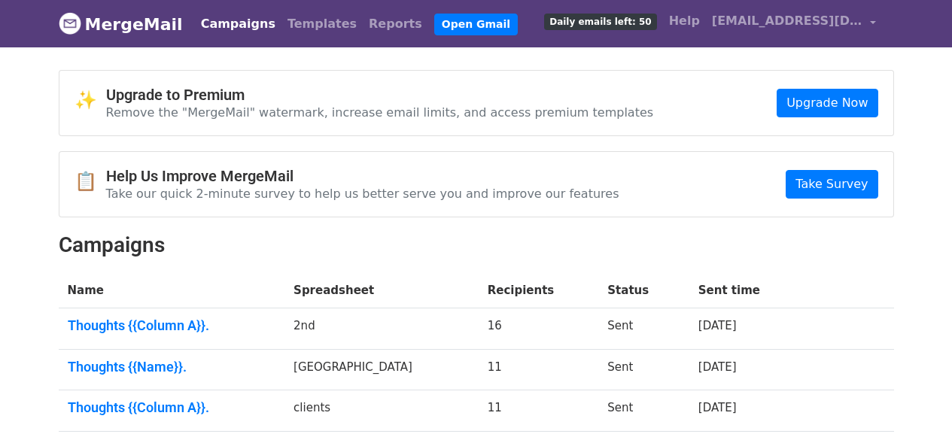 This screenshot has width=952, height=440. What do you see at coordinates (172, 367) in the screenshot?
I see `a: Thoughts {{Name}}.` at bounding box center [172, 367].